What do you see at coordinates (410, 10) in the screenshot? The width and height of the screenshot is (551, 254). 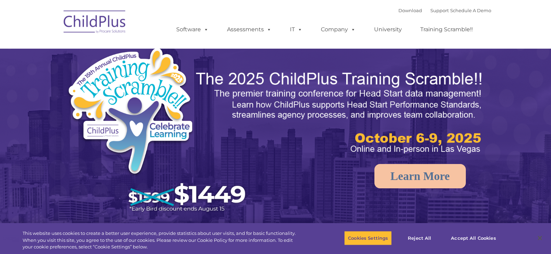 I see `a: Download` at bounding box center [410, 10].